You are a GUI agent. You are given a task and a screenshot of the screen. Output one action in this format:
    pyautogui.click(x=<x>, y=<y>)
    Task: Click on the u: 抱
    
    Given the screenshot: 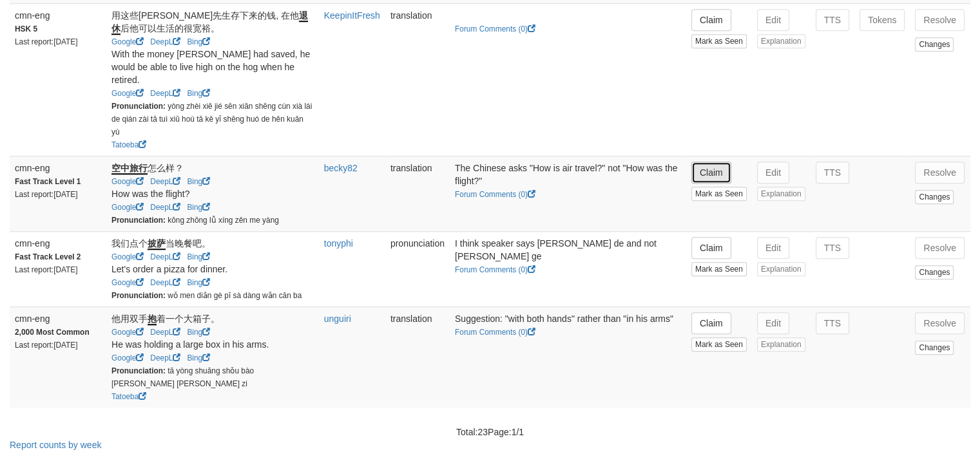 What is the action you would take?
    pyautogui.click(x=152, y=320)
    